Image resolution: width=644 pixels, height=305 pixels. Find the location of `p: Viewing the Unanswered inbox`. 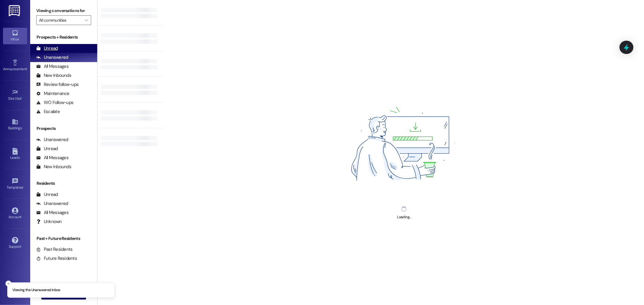

p: Viewing the Unanswered inbox is located at coordinates (36, 290).